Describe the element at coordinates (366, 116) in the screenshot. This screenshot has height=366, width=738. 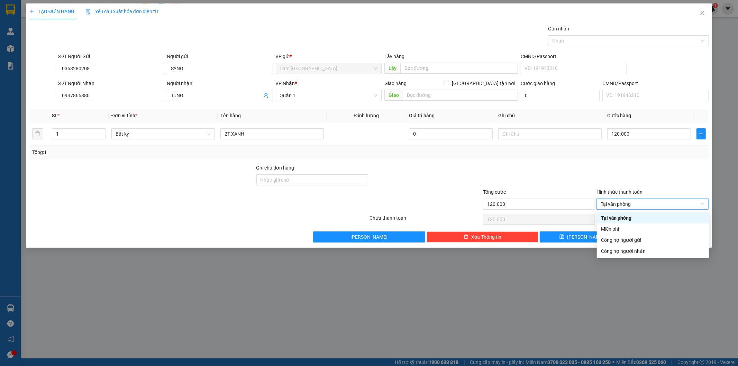
I see `span: Định lượng` at that location.